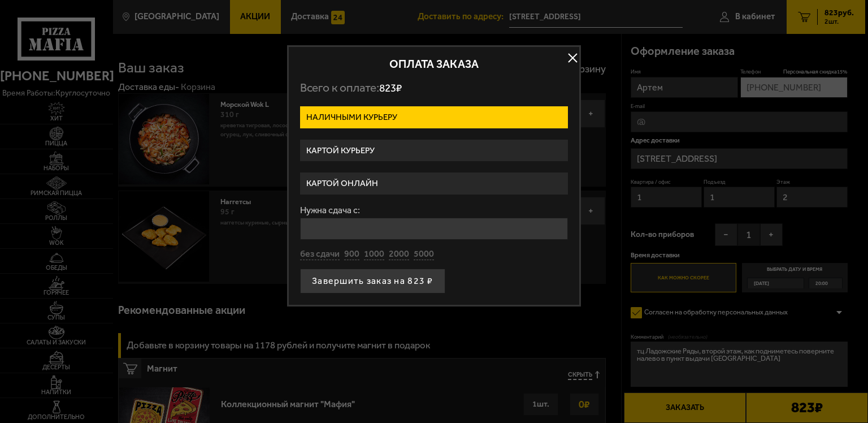 The width and height of the screenshot is (868, 423). Describe the element at coordinates (372, 281) in the screenshot. I see `button: Завершить заказ на 823 ₽` at that location.